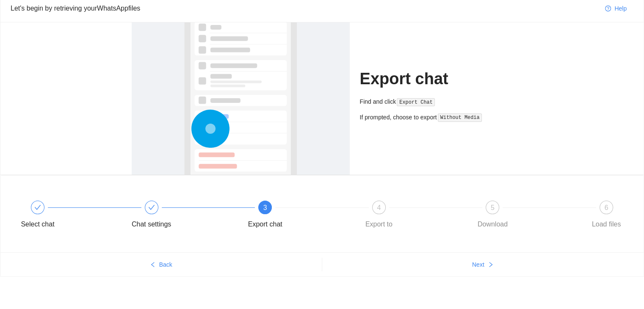 This screenshot has width=644, height=309. What do you see at coordinates (607, 224) in the screenshot?
I see `div: Load files` at bounding box center [607, 224].